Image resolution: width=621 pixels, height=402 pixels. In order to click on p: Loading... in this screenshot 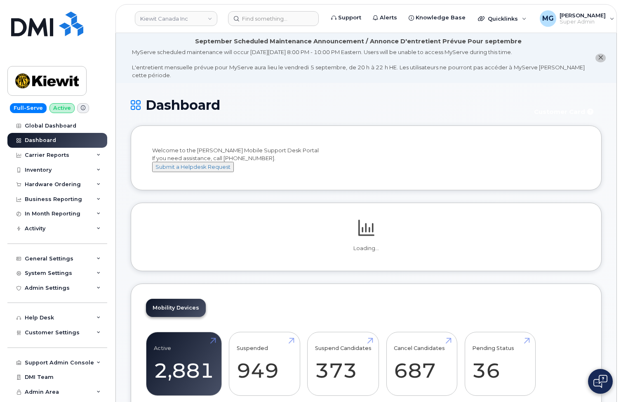, I will do `click(366, 248)`.